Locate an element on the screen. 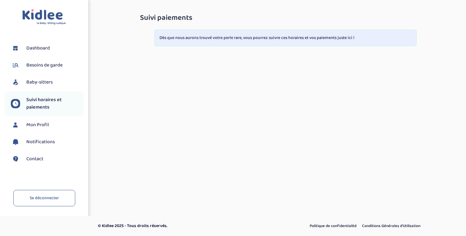 The width and height of the screenshot is (466, 236). span: Suivi horaires et paiements is located at coordinates (55, 104).